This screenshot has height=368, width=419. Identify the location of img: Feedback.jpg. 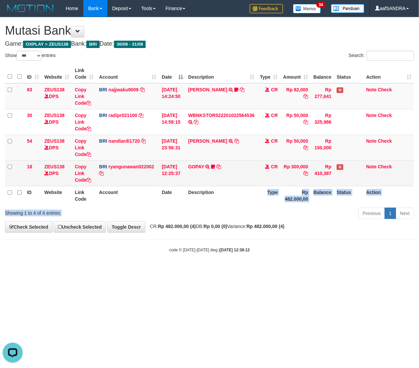
(266, 9).